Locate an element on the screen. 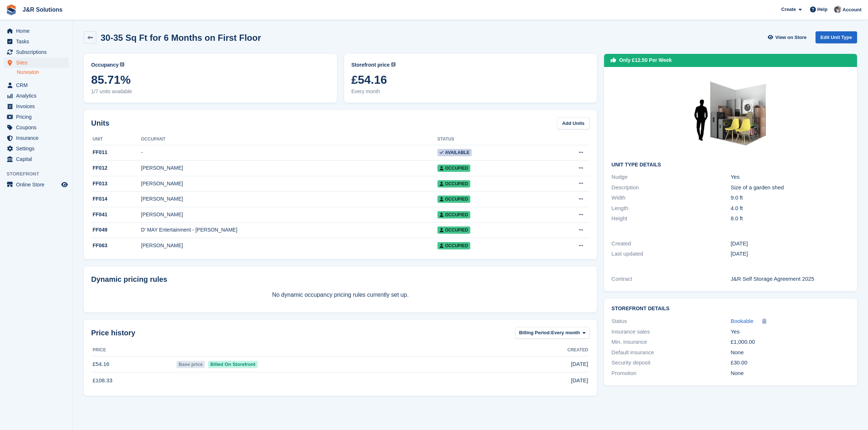 Image resolution: width=868 pixels, height=430 pixels. div: FF063 is located at coordinates (116, 245).